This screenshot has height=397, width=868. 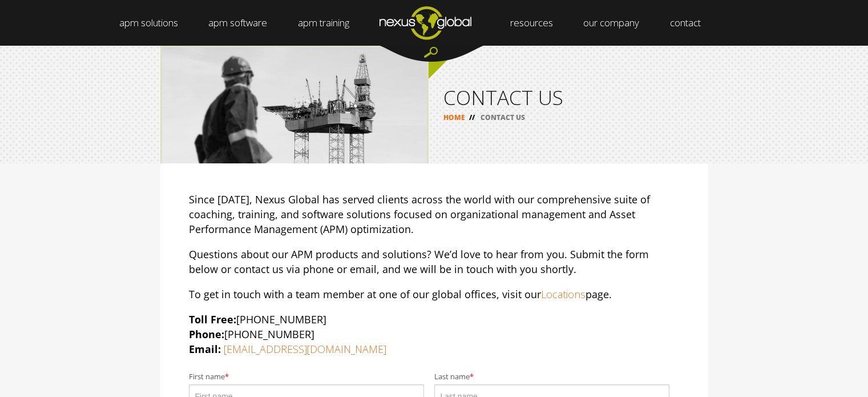 What do you see at coordinates (205, 349) in the screenshot?
I see `strong: Email:` at bounding box center [205, 349].